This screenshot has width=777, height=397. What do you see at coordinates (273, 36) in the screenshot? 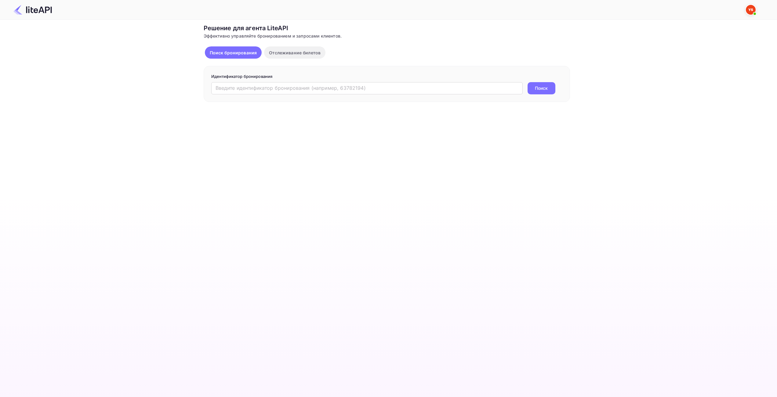
I see `ya-tr-span: Эффективно управляйте бронированием и запросами клиентов.` at bounding box center [273, 36].